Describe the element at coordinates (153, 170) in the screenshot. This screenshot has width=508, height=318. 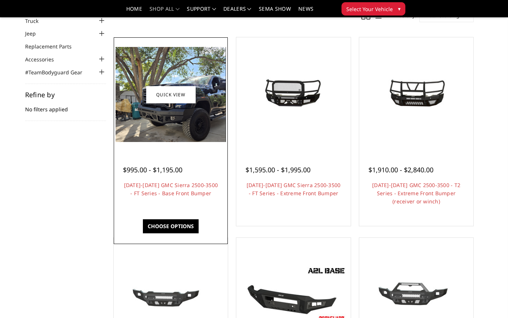
I see `span: $995.00 - $1,195.00` at that location.